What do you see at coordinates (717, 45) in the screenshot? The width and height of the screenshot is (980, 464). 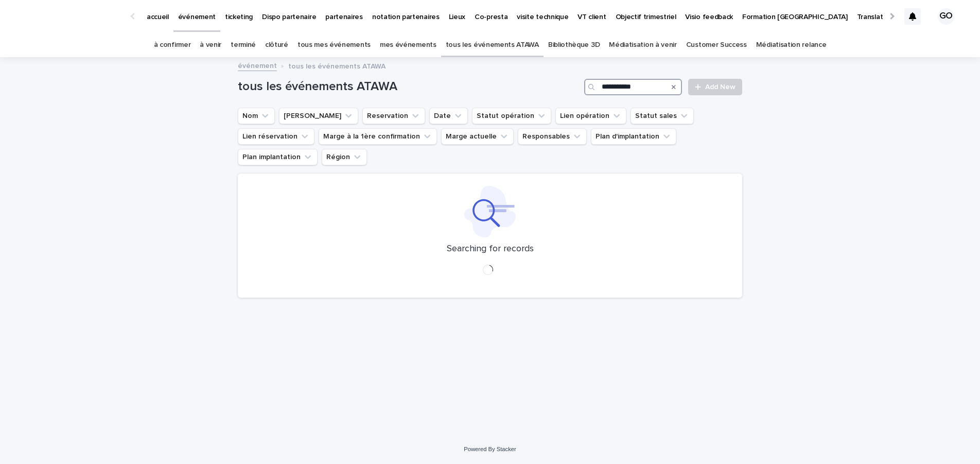 I see `a: Customer Success` at bounding box center [717, 45].